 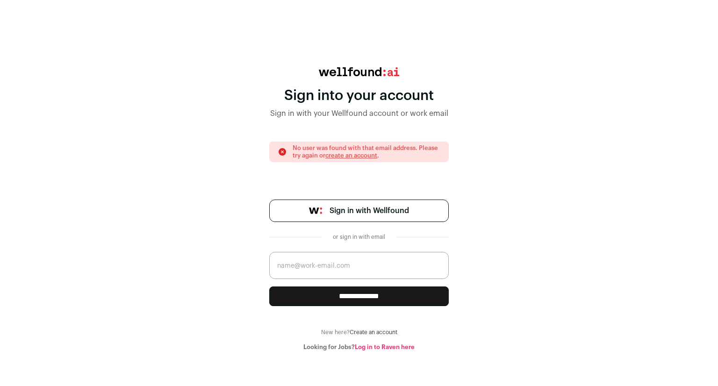 What do you see at coordinates (385, 347) in the screenshot?
I see `a: Log in to Raven here` at bounding box center [385, 347].